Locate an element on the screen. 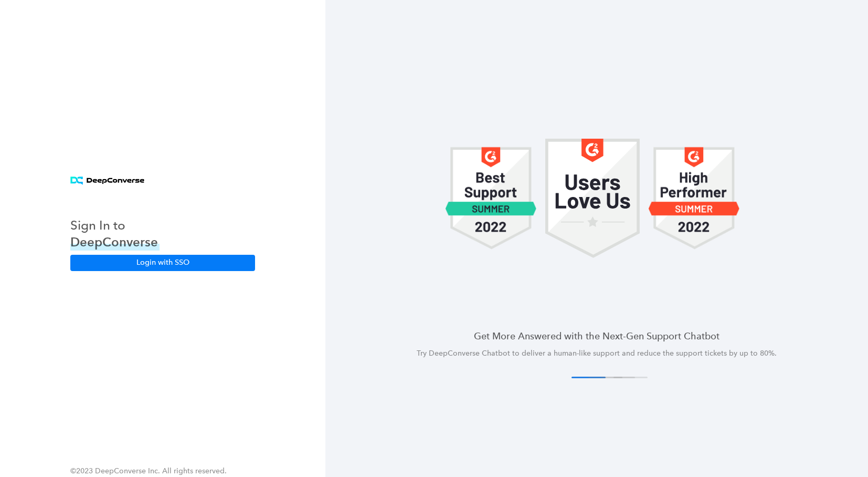 The image size is (868, 477). h3: DeepConverse is located at coordinates (115, 242).